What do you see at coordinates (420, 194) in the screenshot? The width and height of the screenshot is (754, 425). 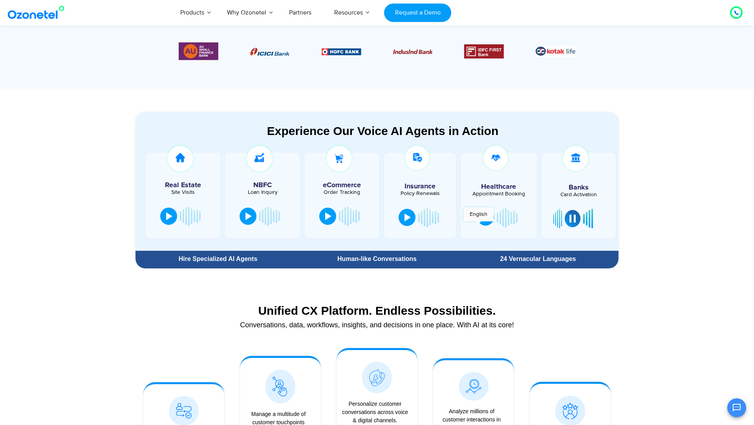 I see `div: Policy Renewals` at bounding box center [420, 194].